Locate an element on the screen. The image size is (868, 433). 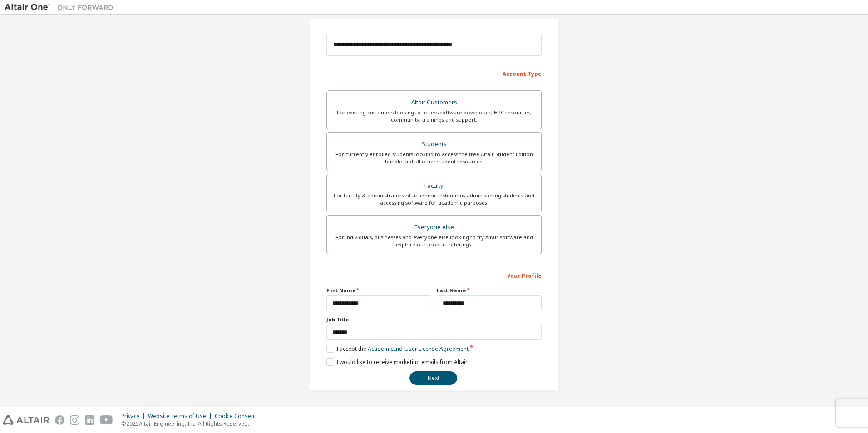
div: Website Terms of Use is located at coordinates (181, 416).